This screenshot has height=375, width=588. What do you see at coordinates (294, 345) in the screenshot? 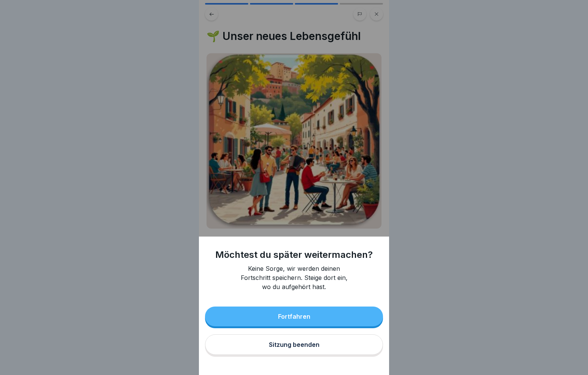
I see `div: Sitzung beenden` at bounding box center [294, 345].